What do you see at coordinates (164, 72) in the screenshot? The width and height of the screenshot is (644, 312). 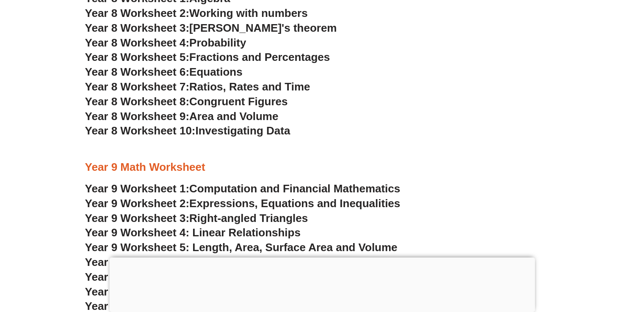 I see `a: Year 8 Worksheet 6:Equations` at bounding box center [164, 72].